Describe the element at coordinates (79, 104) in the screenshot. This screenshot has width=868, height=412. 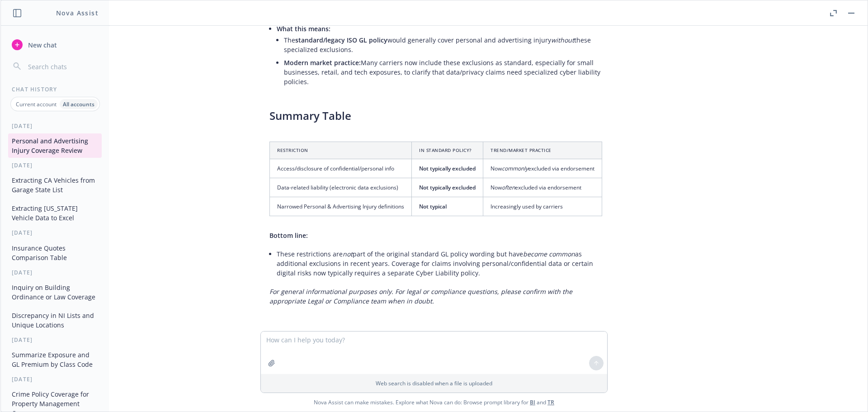
I see `p: All accounts` at that location.